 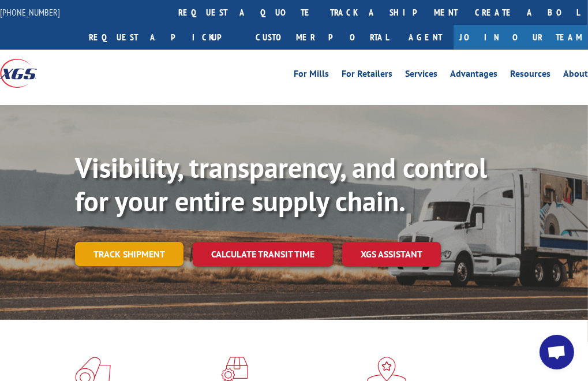 What do you see at coordinates (421, 75) in the screenshot?
I see `a: Services` at bounding box center [421, 75].